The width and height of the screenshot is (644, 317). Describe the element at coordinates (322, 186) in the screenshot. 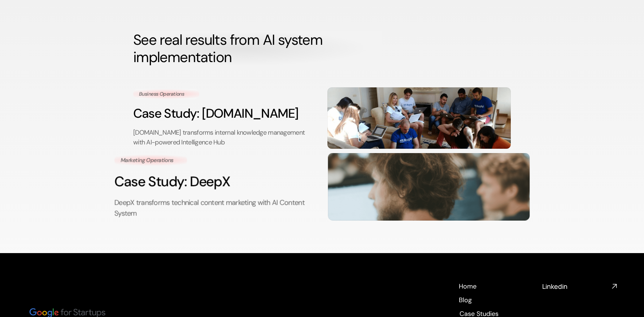

I see `a: Marketing OperationsCase Study: DeepXDeepX transforms technical content marketing with AI Content...` at that location.